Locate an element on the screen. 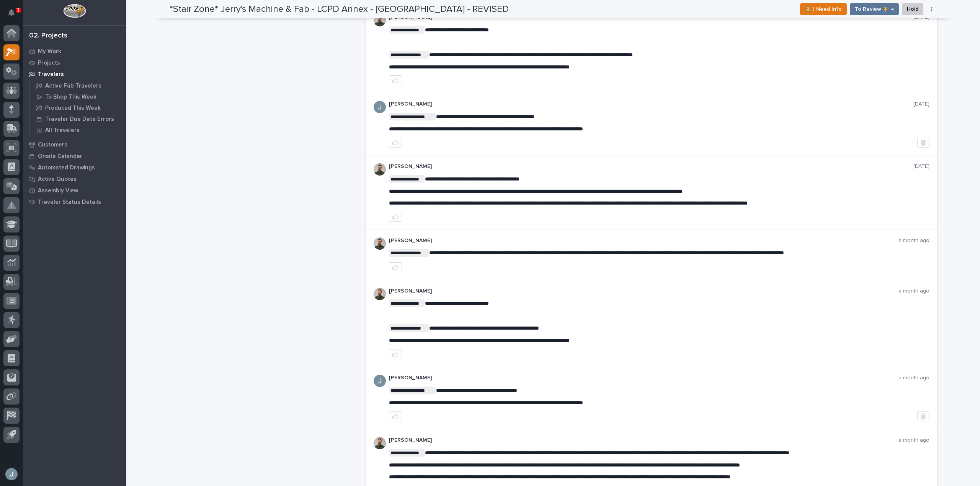  button: users-avatar is located at coordinates (12, 474).